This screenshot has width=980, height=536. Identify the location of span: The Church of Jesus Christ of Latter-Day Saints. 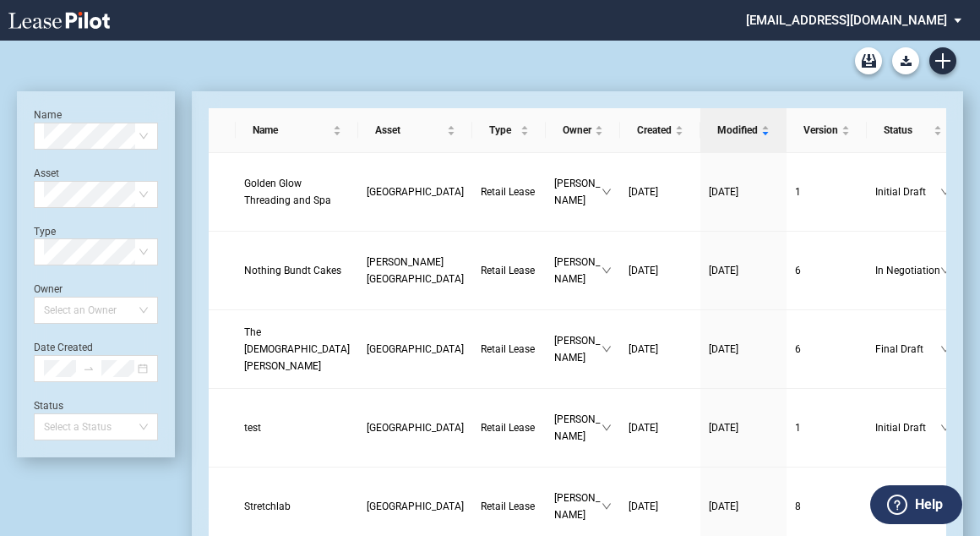
(297, 349).